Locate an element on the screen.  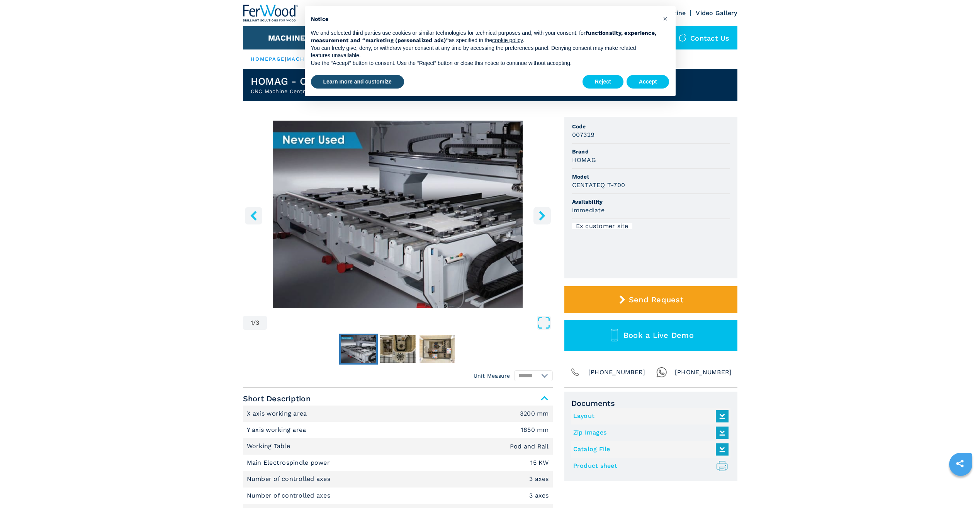
button: Accept is located at coordinates (648, 82).